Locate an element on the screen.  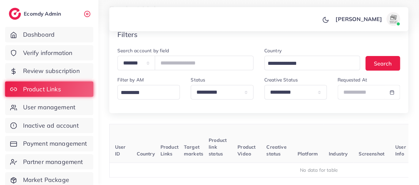
span: User ID is located at coordinates (120, 150).